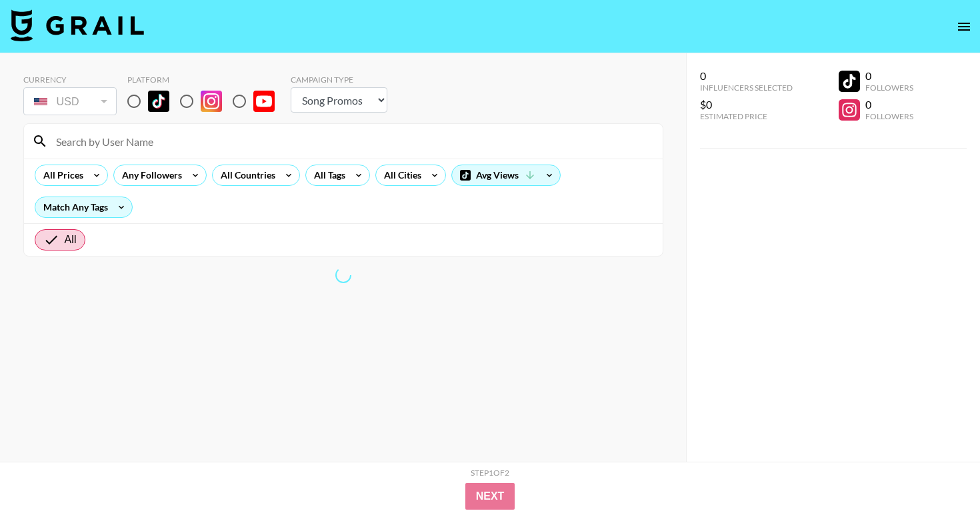 The height and width of the screenshot is (515, 980). Describe the element at coordinates (70, 101) in the screenshot. I see `div: Currency is locked to USD` at that location.